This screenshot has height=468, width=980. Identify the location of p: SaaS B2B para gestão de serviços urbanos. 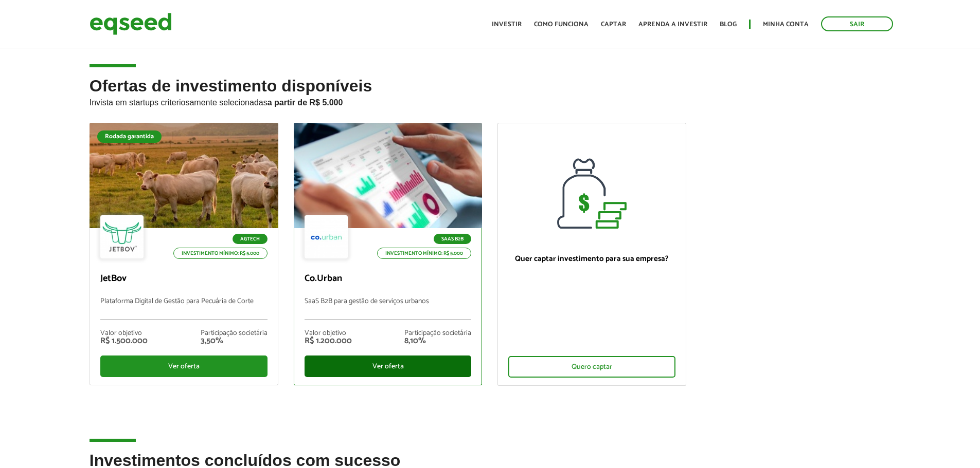
(388, 308).